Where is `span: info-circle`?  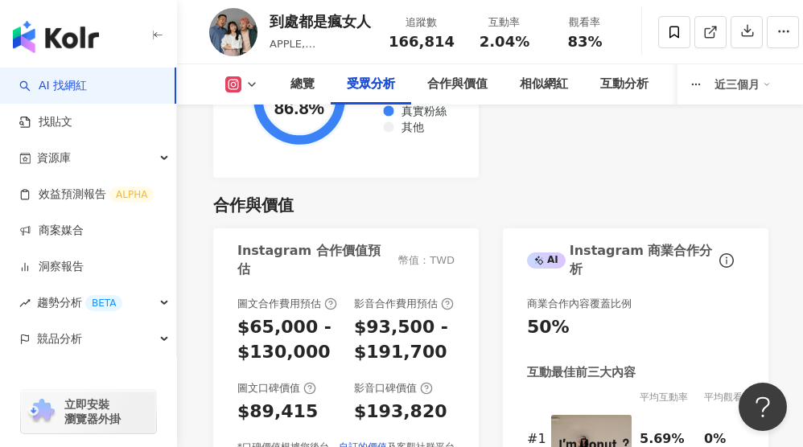 span: info-circle is located at coordinates (727, 261).